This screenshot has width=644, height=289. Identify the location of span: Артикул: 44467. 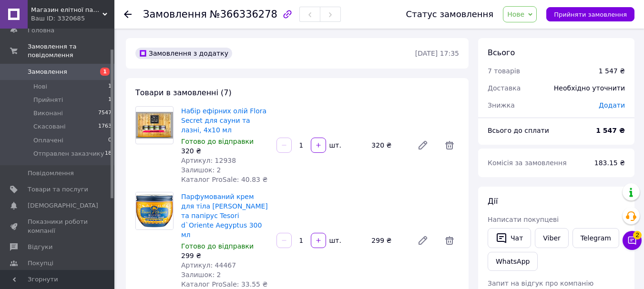
(208, 265).